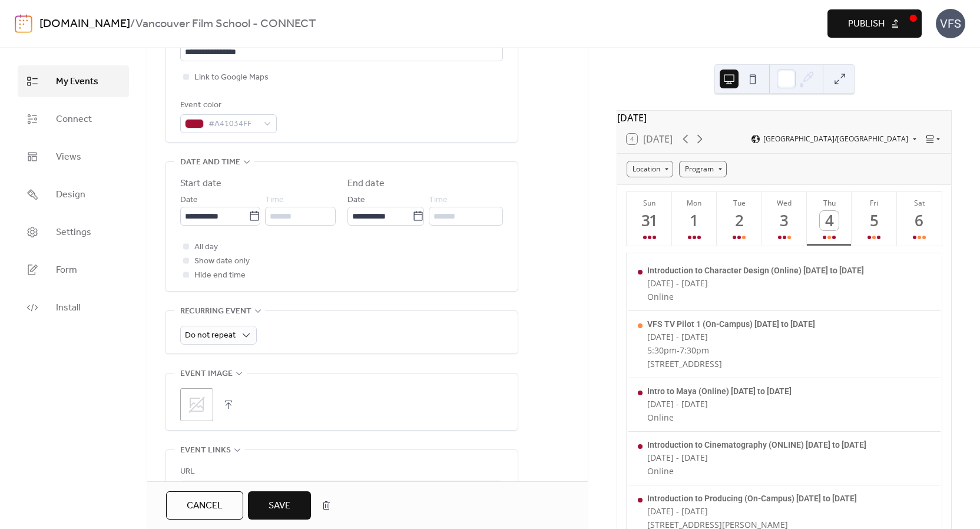 The width and height of the screenshot is (980, 529). What do you see at coordinates (73, 119) in the screenshot?
I see `a: Connect` at bounding box center [73, 119].